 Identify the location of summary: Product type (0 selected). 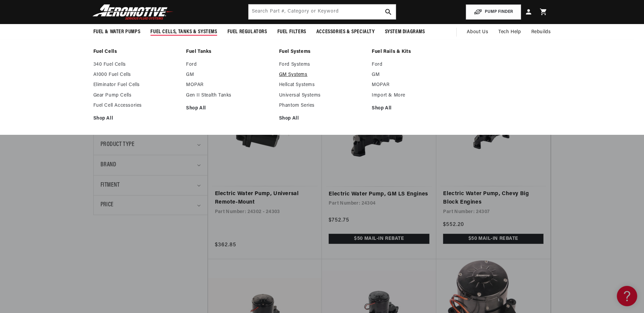
(150, 145).